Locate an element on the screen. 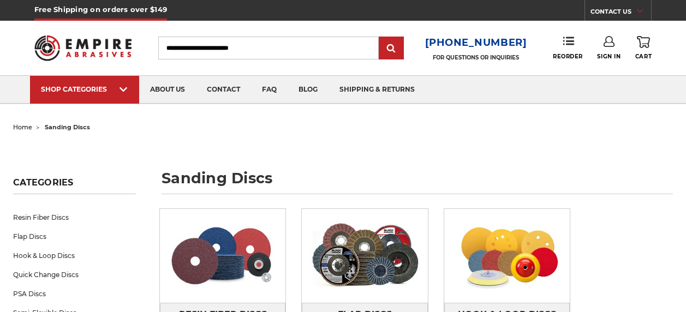 This screenshot has width=686, height=312. a: faq is located at coordinates (269, 90).